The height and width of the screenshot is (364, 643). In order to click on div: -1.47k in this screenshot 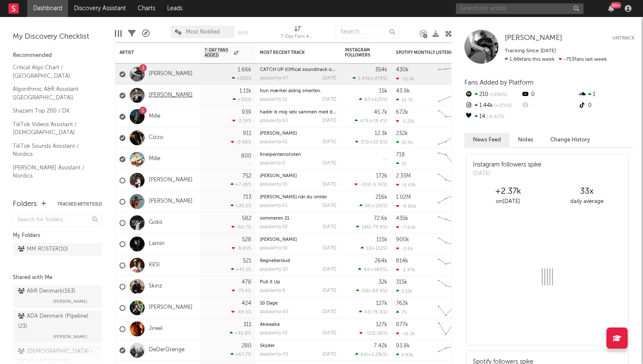, I will do `click(406, 270)`.